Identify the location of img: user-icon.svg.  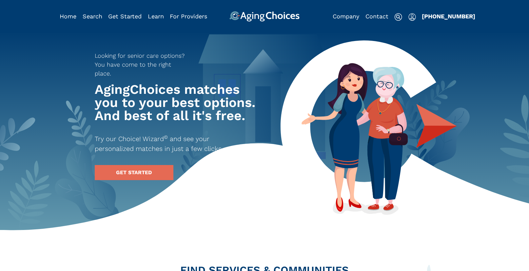
(412, 17).